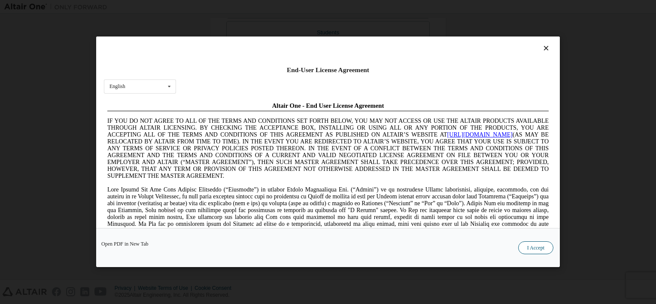 This screenshot has width=656, height=304. Describe the element at coordinates (224, 49) in the screenshot. I see `span: IF YOU DO NOT AGREE TO ALL OF THE TERMS AND CONDITIONS SET FORTH BELOW, YOU MAY NOT ACCESS OR USE...` at that location.